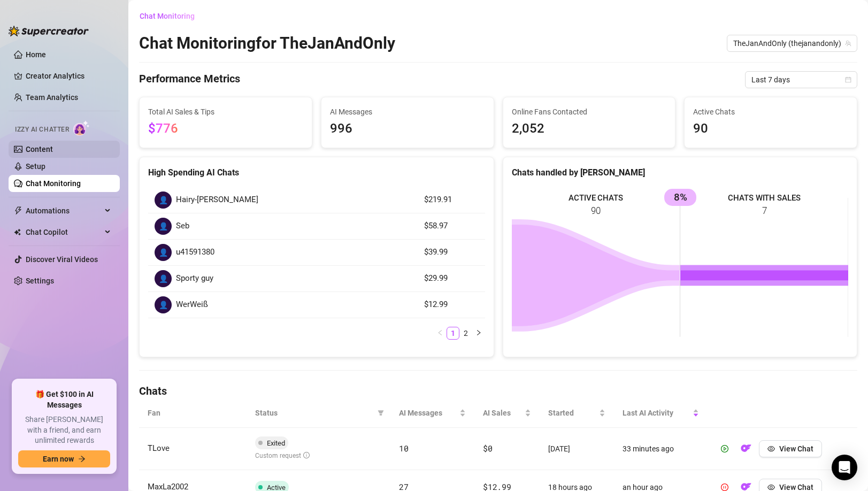 The image size is (868, 491). Describe the element at coordinates (440, 332) in the screenshot. I see `span: left` at that location.